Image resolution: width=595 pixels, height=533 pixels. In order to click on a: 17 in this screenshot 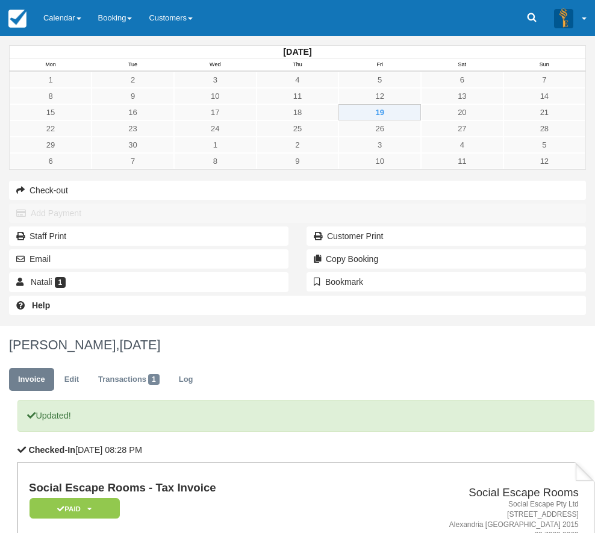, I will do `click(215, 112)`.